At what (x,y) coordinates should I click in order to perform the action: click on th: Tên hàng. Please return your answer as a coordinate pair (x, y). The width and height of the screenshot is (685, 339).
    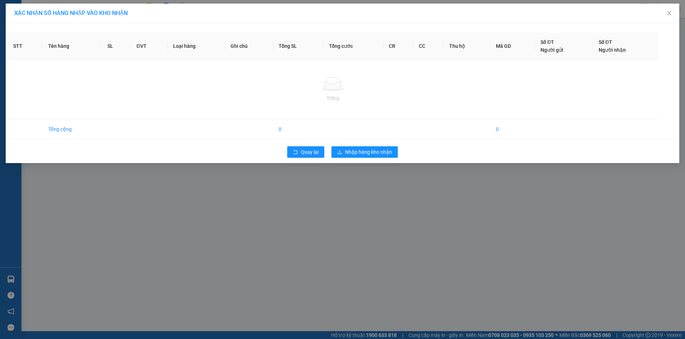
    Looking at the image, I should click on (72, 46).